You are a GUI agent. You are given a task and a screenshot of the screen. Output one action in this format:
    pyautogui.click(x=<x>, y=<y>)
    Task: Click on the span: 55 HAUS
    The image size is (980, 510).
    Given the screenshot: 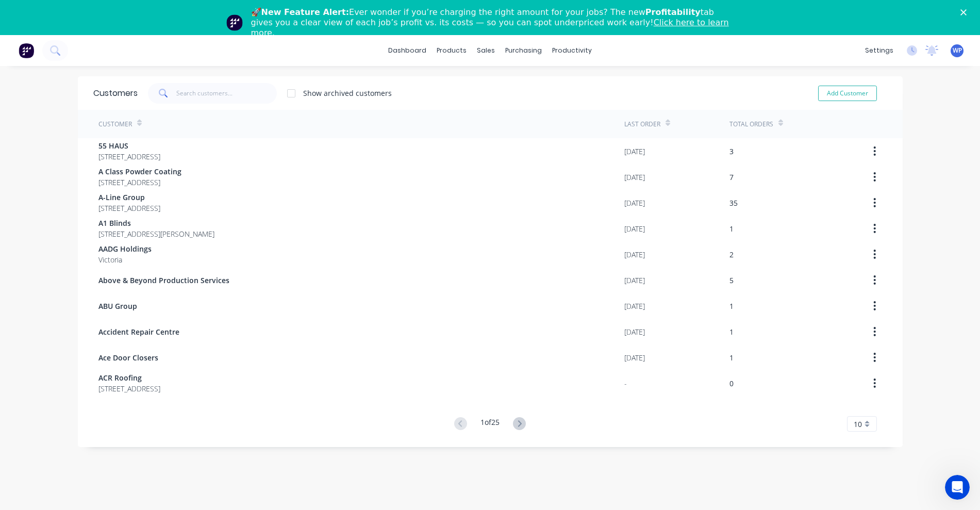 What is the action you would take?
    pyautogui.click(x=129, y=146)
    